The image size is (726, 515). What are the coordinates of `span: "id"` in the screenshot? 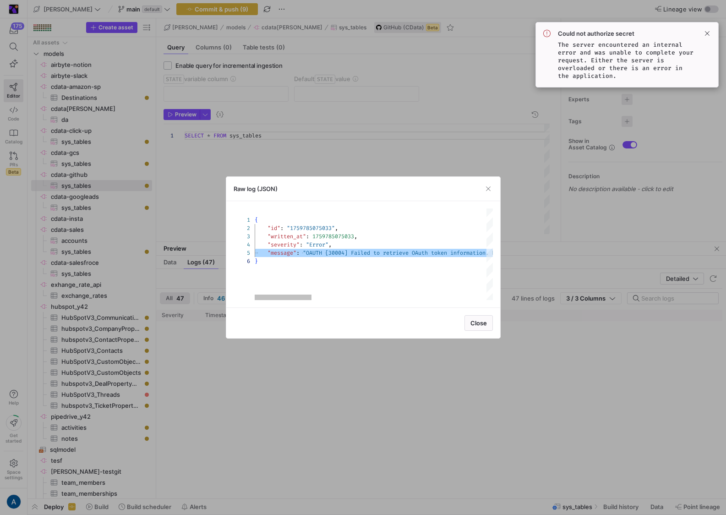 It's located at (274, 228).